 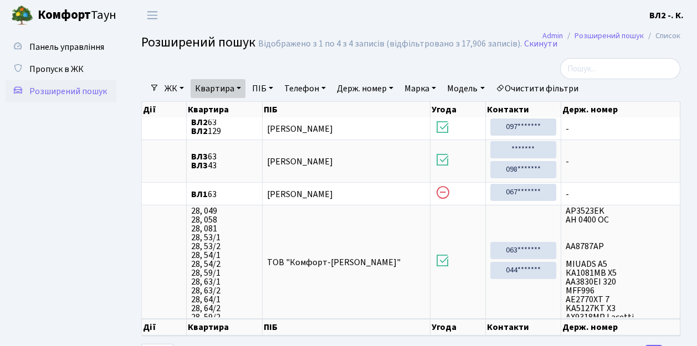 What do you see at coordinates (620, 69) in the screenshot?
I see `input: Пошук...` at bounding box center [620, 69].